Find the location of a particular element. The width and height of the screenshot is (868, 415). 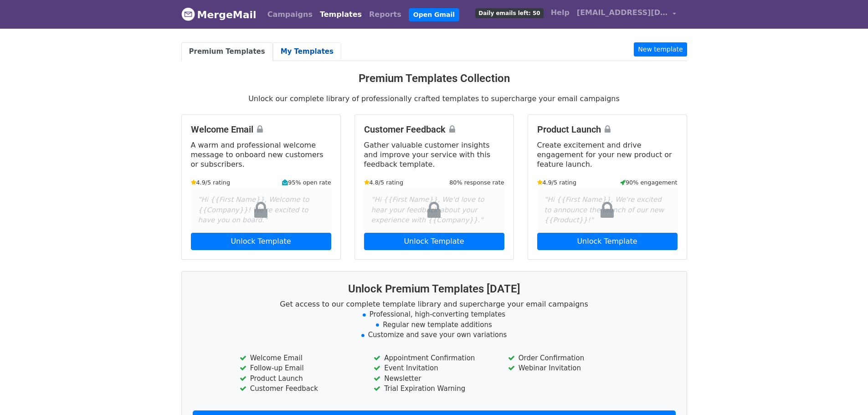

li: Order Confirmation is located at coordinates (568, 358).